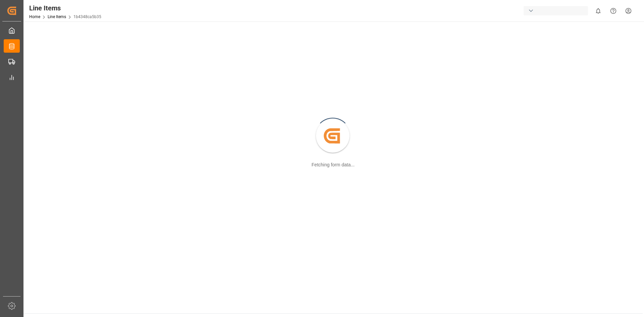 The image size is (644, 317). I want to click on a: Line Items, so click(57, 17).